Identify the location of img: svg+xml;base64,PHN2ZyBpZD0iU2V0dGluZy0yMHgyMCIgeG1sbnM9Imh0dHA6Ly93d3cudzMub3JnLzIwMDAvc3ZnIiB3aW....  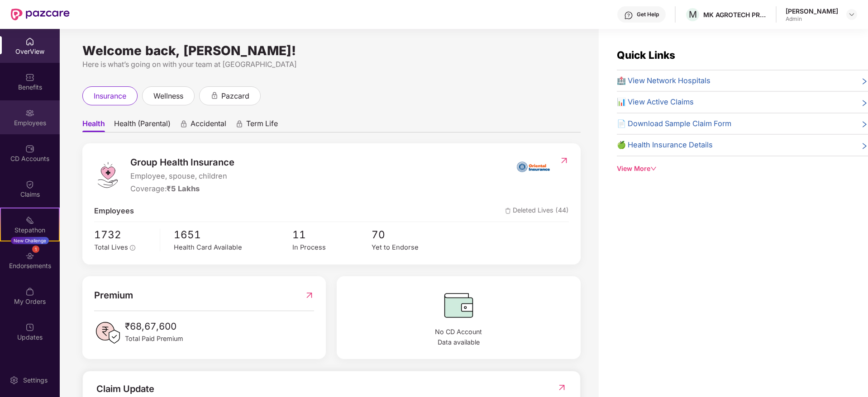
(14, 381).